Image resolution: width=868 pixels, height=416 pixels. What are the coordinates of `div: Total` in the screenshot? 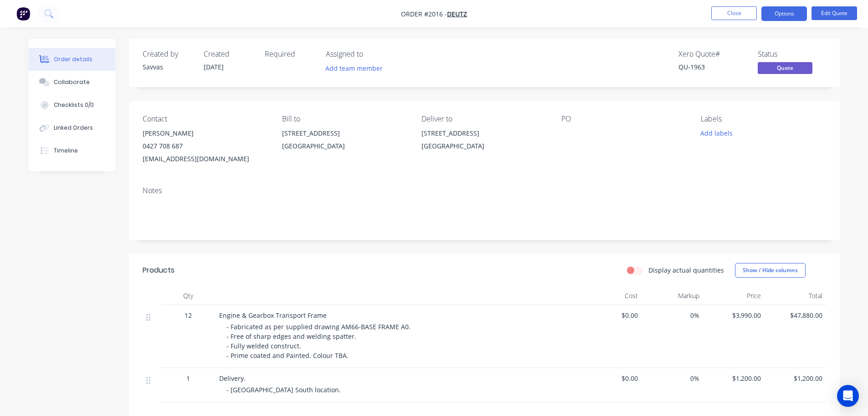 It's located at (795, 295).